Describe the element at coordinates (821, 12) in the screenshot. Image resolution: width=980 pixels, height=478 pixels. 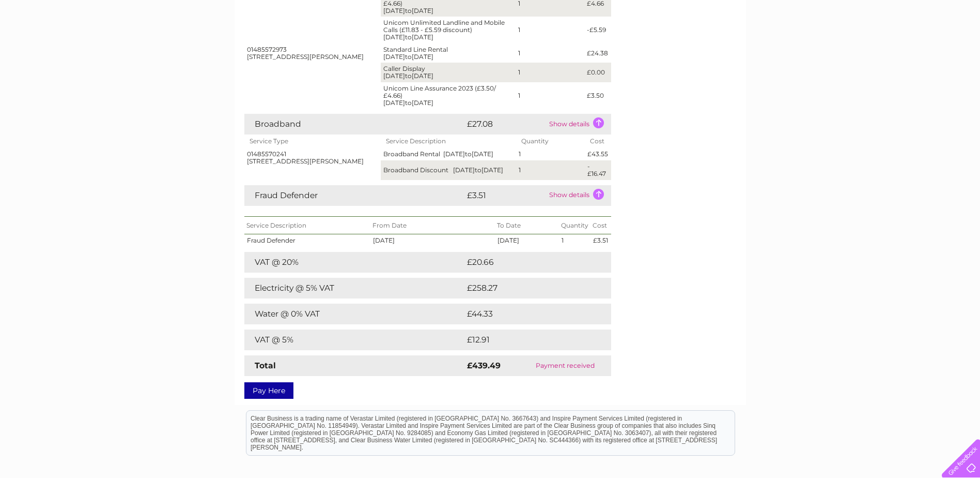
I see `a: 0333 014 3131` at that location.